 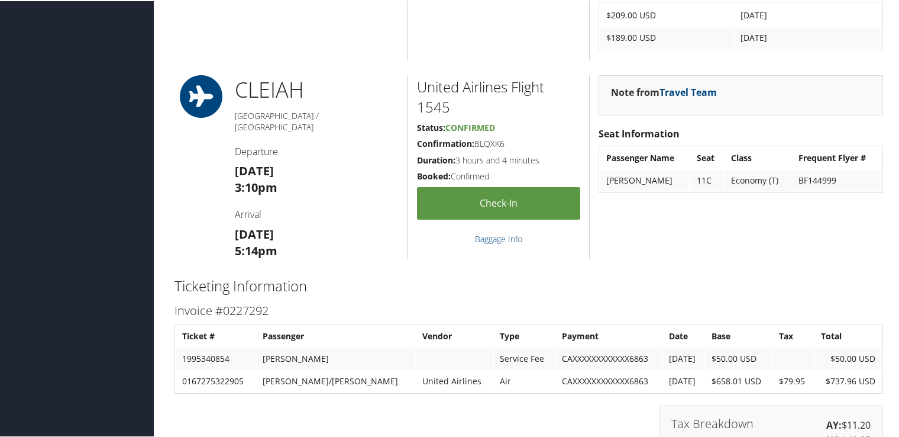 I want to click on h4: Arrival, so click(x=317, y=213).